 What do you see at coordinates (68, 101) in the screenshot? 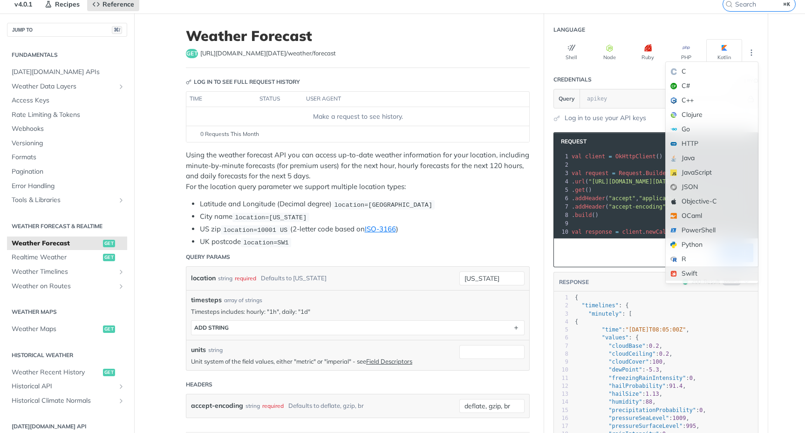
I see `span: Access Keys` at bounding box center [68, 101].